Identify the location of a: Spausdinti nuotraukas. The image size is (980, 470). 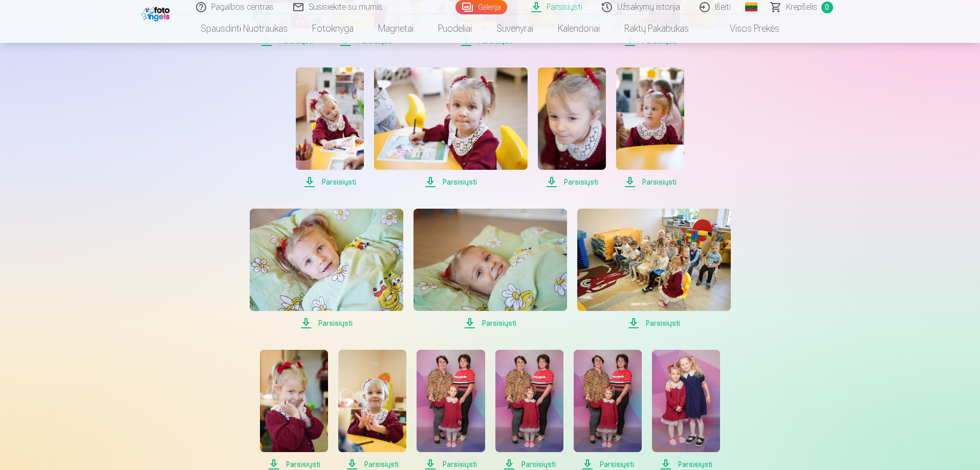
(244, 29).